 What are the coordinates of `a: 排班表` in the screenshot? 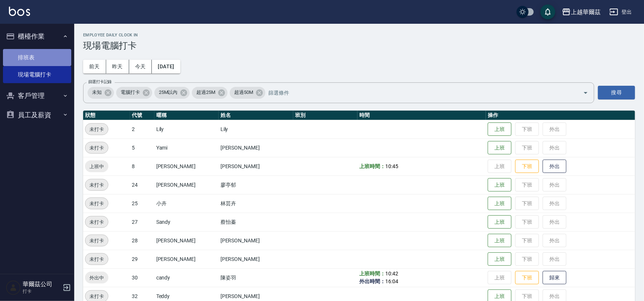 It's located at (37, 57).